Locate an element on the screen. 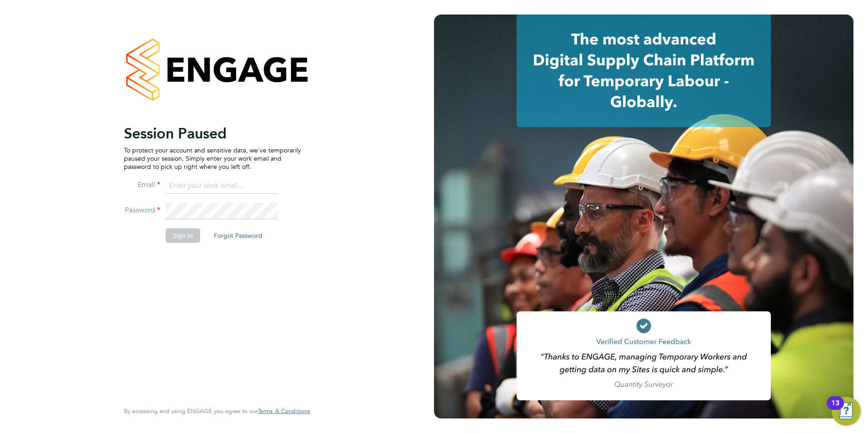 The height and width of the screenshot is (433, 868). button: Open Resource Center, 13 new notifications is located at coordinates (846, 411).